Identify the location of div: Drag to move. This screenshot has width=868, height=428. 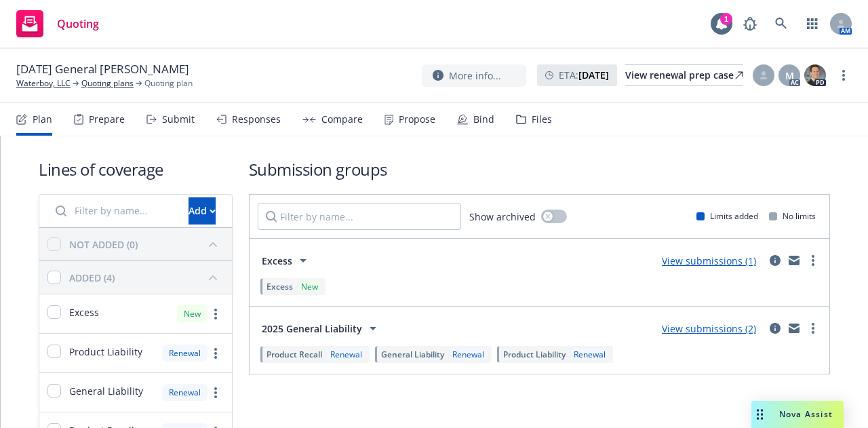
(760, 415).